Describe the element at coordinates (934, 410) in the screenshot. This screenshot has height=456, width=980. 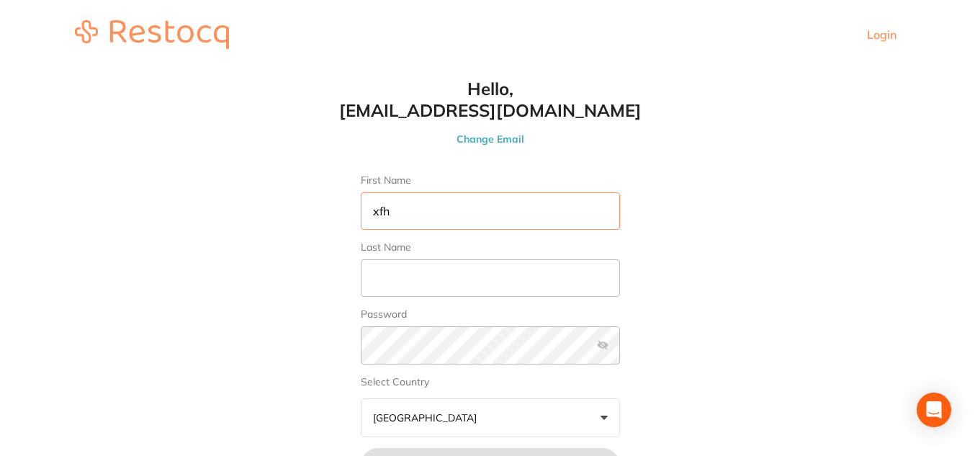
I see `div: Open Intercom Messenger` at that location.